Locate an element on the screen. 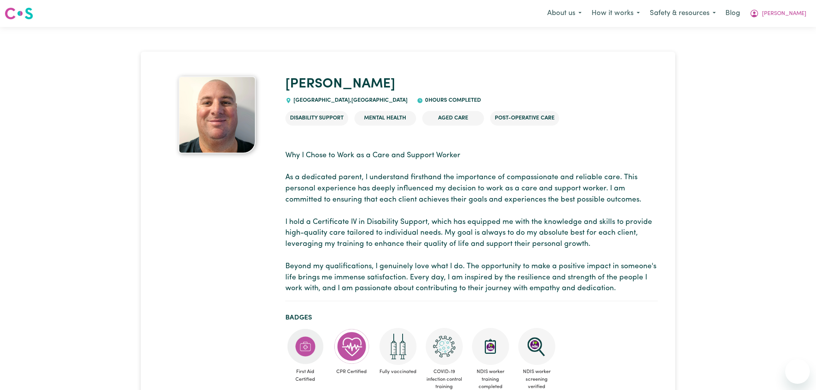 The width and height of the screenshot is (816, 390). button: My Account is located at coordinates (778, 14).